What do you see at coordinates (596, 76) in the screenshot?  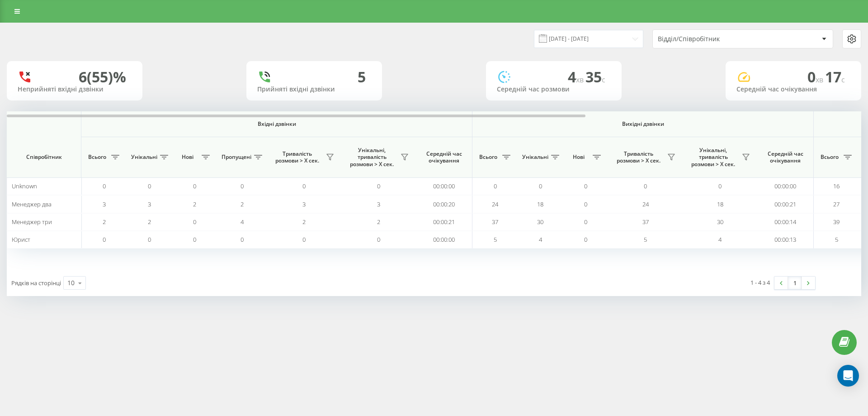 I see `span: 35` at bounding box center [596, 76].